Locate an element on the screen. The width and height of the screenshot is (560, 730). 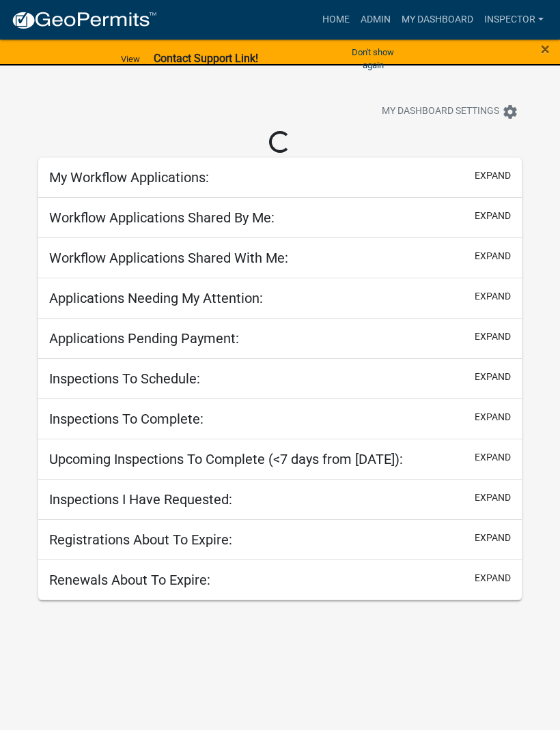
i: settings is located at coordinates (510, 112).